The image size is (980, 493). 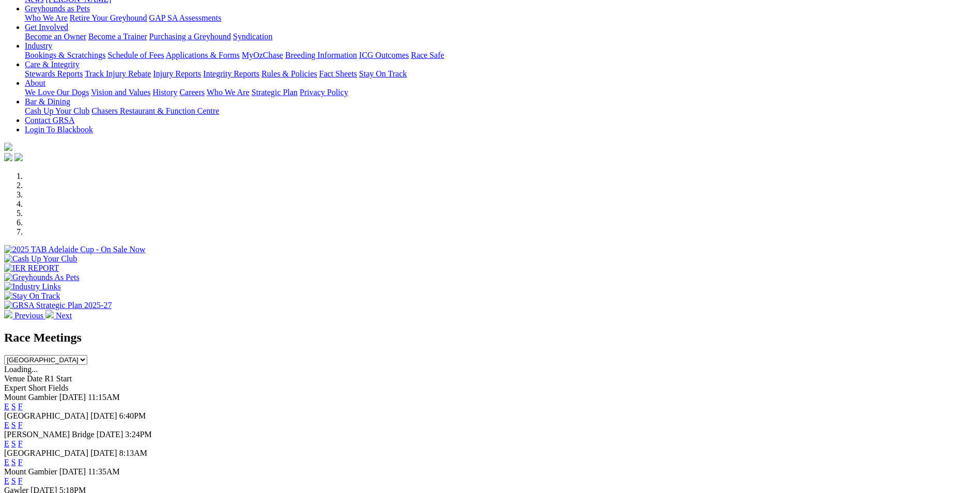 What do you see at coordinates (15, 387) in the screenshot?
I see `span: Expert` at bounding box center [15, 387].